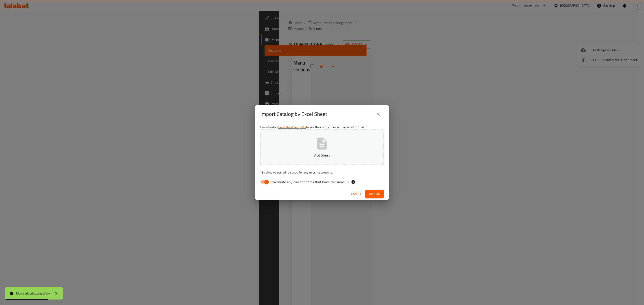 The width and height of the screenshot is (644, 305). I want to click on p: Existing values will be used for any missing columns., so click(322, 173).